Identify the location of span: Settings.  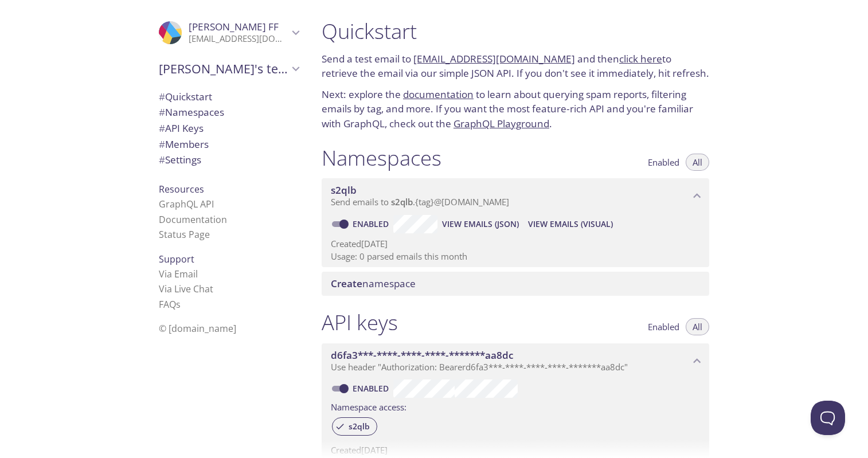
(180, 160).